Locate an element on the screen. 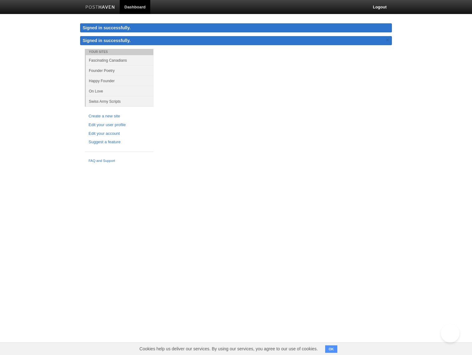 The height and width of the screenshot is (355, 472). a: Swiss Army Scripts is located at coordinates (119, 101).